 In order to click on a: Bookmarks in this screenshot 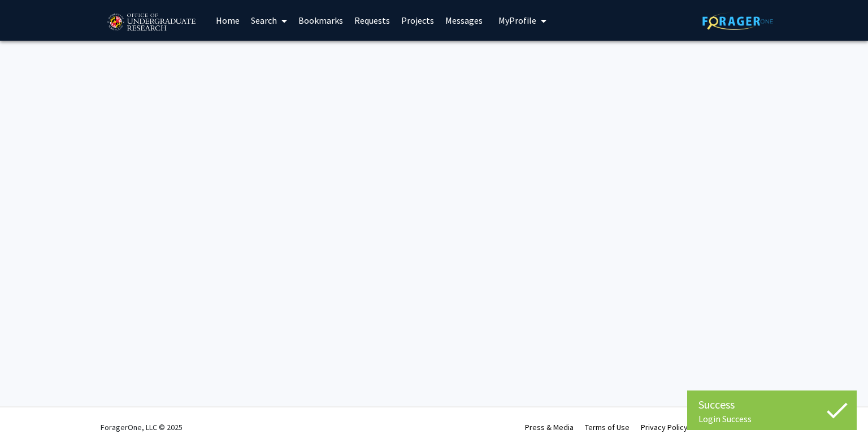, I will do `click(320, 20)`.